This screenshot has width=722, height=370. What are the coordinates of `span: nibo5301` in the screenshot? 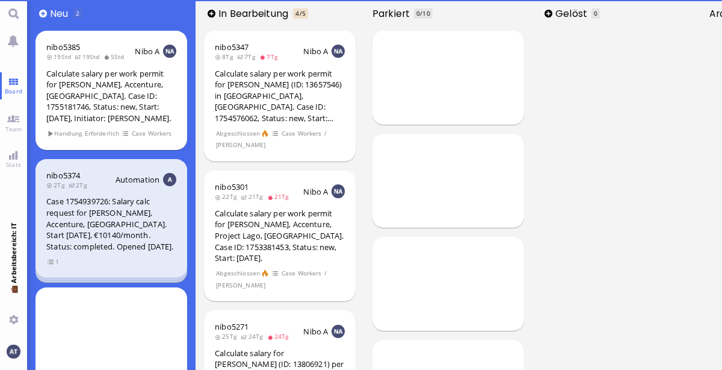 It's located at (232, 187).